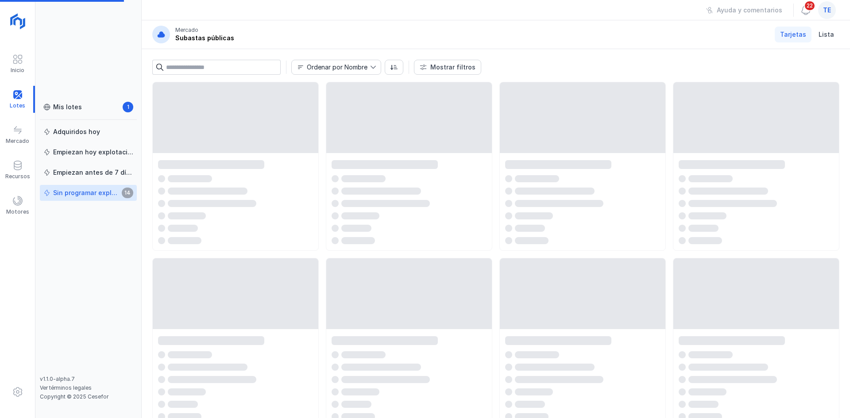 The image size is (850, 418). I want to click on div: Recursos, so click(18, 177).